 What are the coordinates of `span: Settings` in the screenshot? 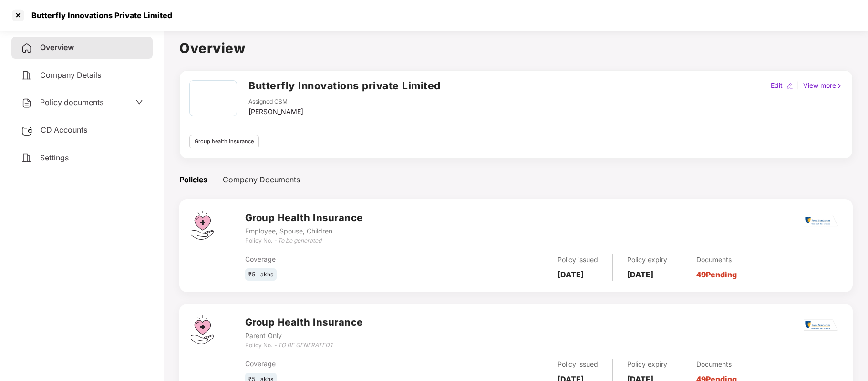 It's located at (54, 158).